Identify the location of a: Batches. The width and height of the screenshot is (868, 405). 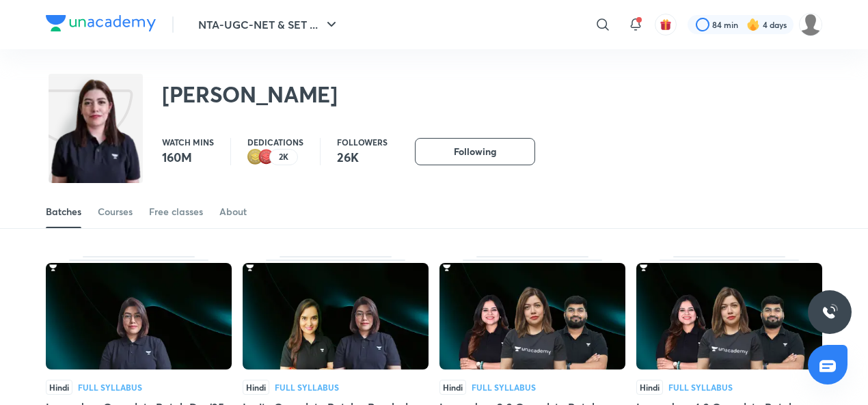
(64, 211).